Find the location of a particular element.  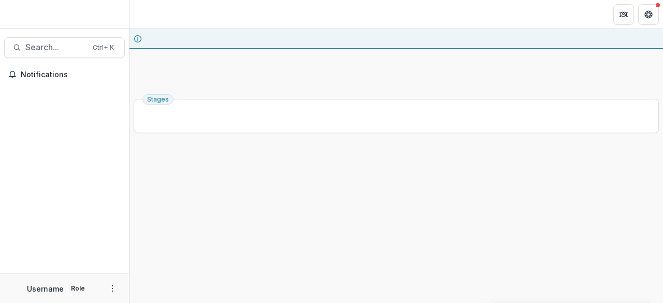

button: Partners is located at coordinates (624, 15).